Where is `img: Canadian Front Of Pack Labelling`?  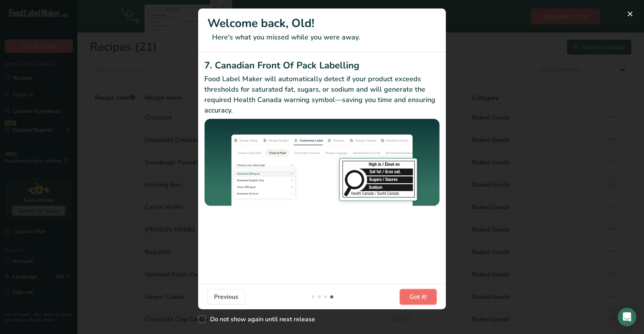
img: Canadian Front Of Pack Labelling is located at coordinates (322, 163).